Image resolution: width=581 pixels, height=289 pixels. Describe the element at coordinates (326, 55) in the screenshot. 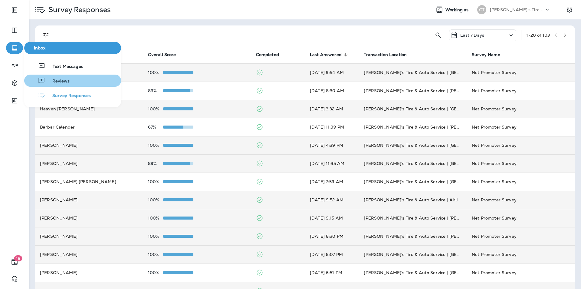

I see `span: Last Answered` at that location.